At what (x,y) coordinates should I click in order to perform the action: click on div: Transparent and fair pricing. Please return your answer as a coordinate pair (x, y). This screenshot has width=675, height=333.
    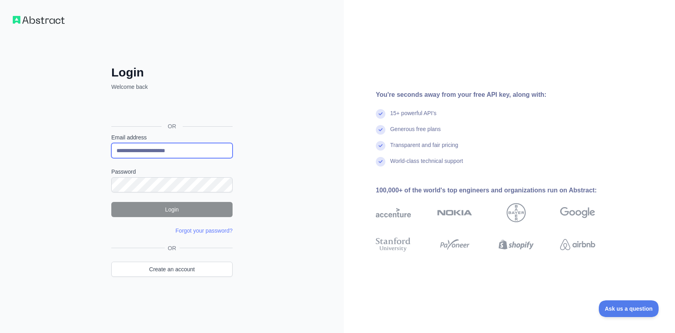
    Looking at the image, I should click on (424, 149).